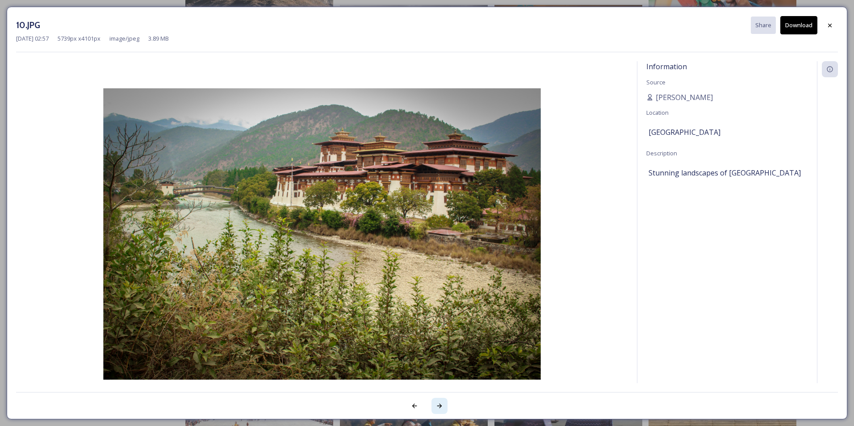  What do you see at coordinates (159, 38) in the screenshot?
I see `span: 3.89 MB` at bounding box center [159, 38].